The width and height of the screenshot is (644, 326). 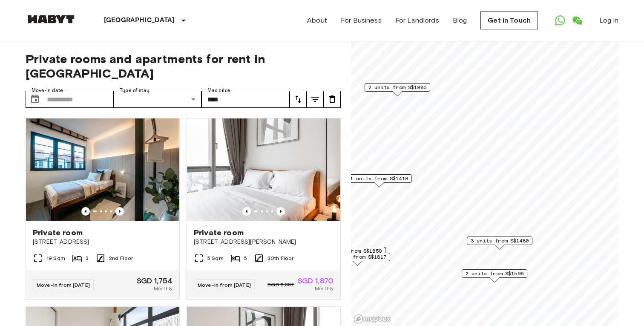 What do you see at coordinates (56, 259) in the screenshot?
I see `span: 19 Sqm` at bounding box center [56, 259].